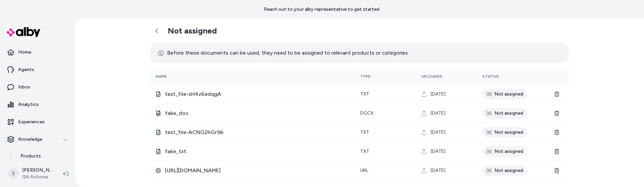 This screenshot has width=644, height=187. Describe the element at coordinates (25, 52) in the screenshot. I see `p: Home` at that location.